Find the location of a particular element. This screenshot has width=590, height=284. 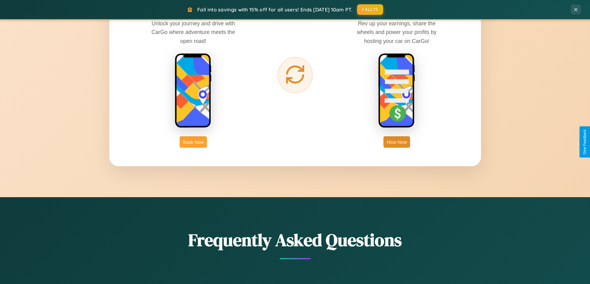

button: Book Now is located at coordinates (193, 142).